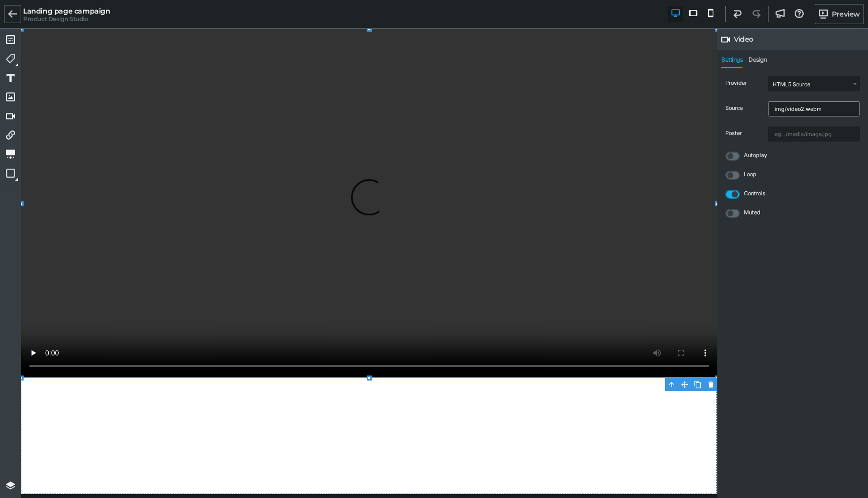  Describe the element at coordinates (764, 193) in the screenshot. I see `div: Controls` at that location.